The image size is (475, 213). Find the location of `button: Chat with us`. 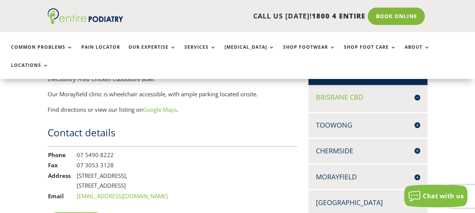

button: Chat with us is located at coordinates (436, 196).